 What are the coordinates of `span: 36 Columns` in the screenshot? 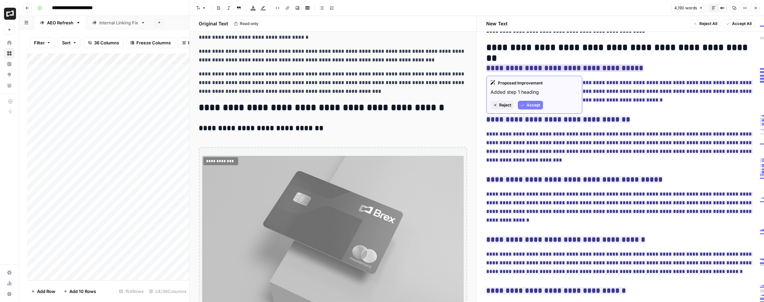 It's located at (106, 43).